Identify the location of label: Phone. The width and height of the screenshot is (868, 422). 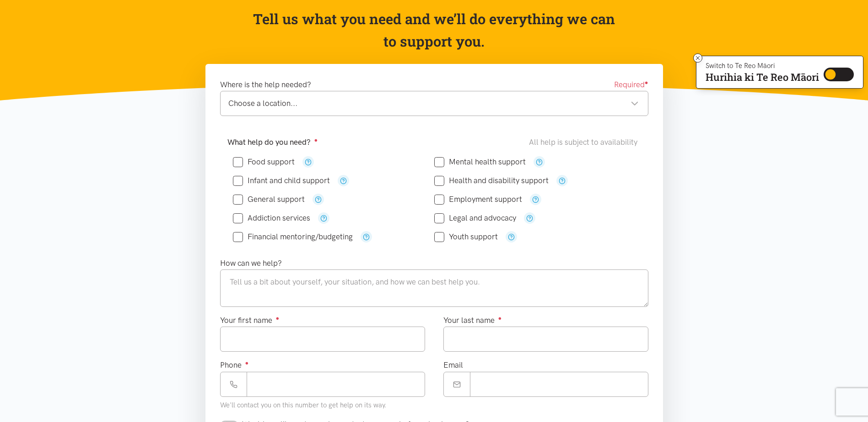
(234, 365).